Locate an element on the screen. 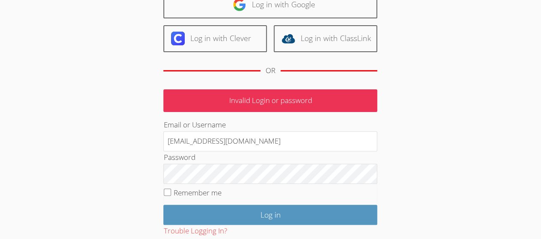  label: Password is located at coordinates (179, 157).